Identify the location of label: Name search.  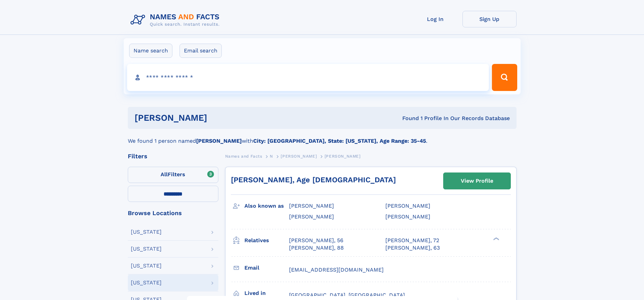
(151, 51).